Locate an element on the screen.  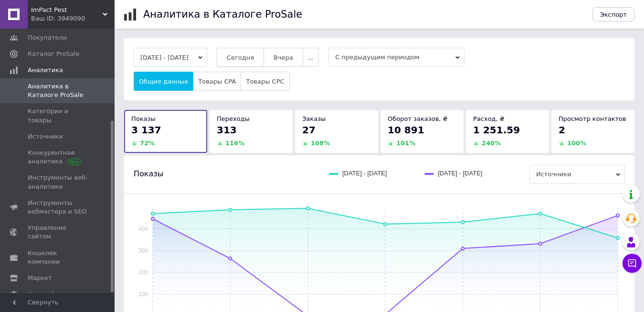
span: Общие данные is located at coordinates (163, 81).